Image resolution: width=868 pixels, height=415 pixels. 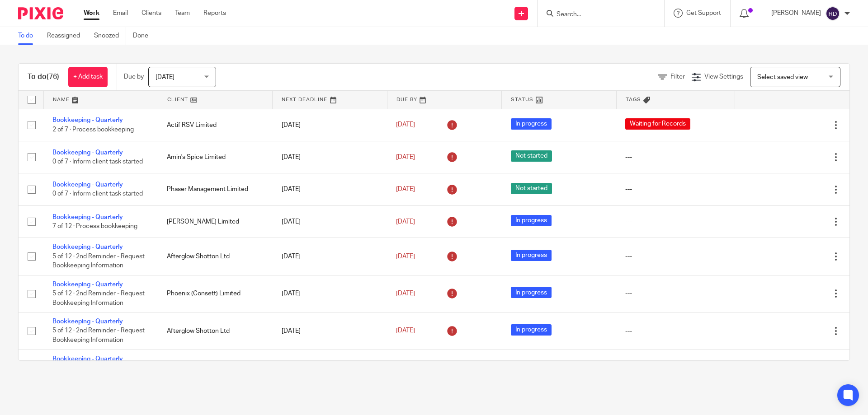 I want to click on span: Tags, so click(x=633, y=99).